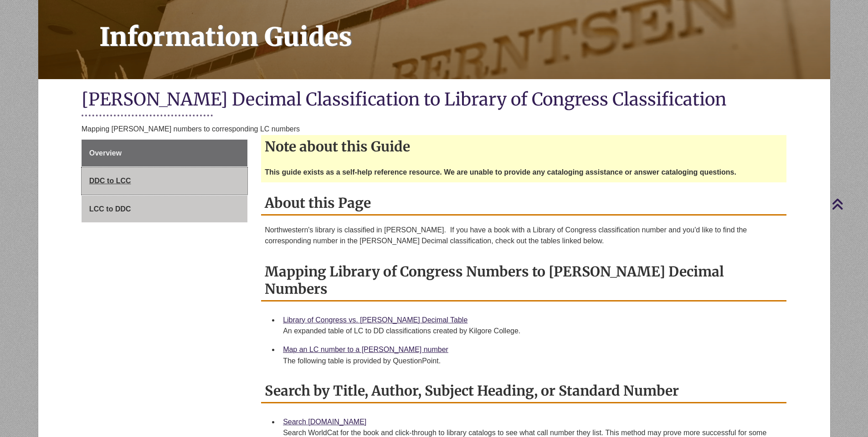 This screenshot has height=437, width=868. Describe the element at coordinates (523, 203) in the screenshot. I see `h2: About this Page` at that location.